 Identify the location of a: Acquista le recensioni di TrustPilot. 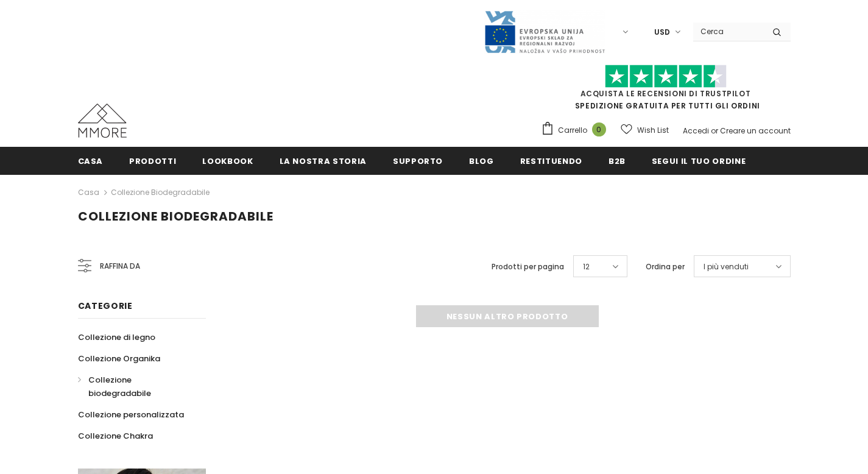
(666, 93).